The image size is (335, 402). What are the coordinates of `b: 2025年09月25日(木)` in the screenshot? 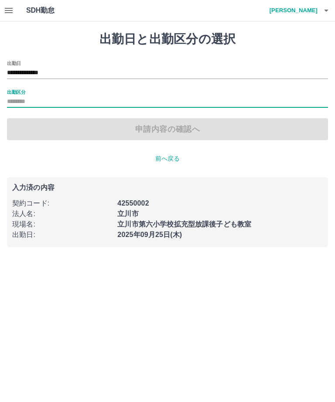 It's located at (150, 234).